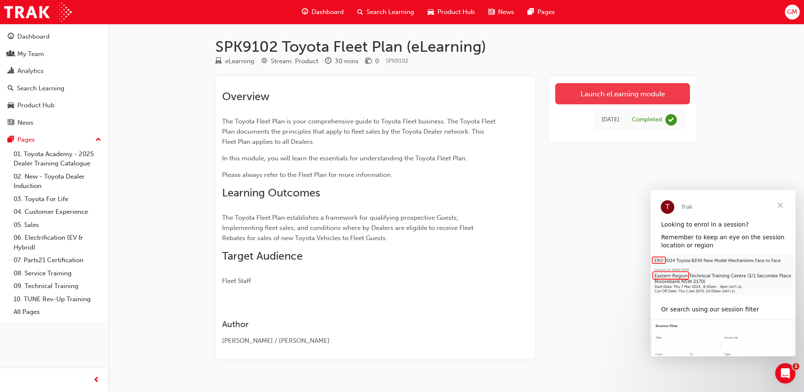  Describe the element at coordinates (33, 36) in the screenshot. I see `div: Dashboard` at that location.